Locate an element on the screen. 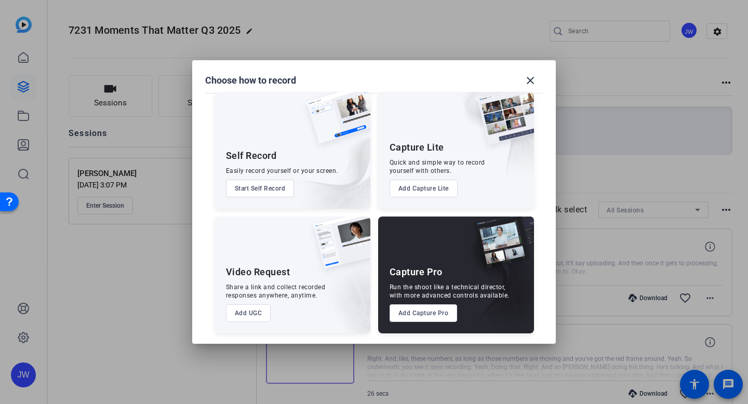  div: Run the shoot like a technical director, with more advanced controls available. is located at coordinates (449, 291).